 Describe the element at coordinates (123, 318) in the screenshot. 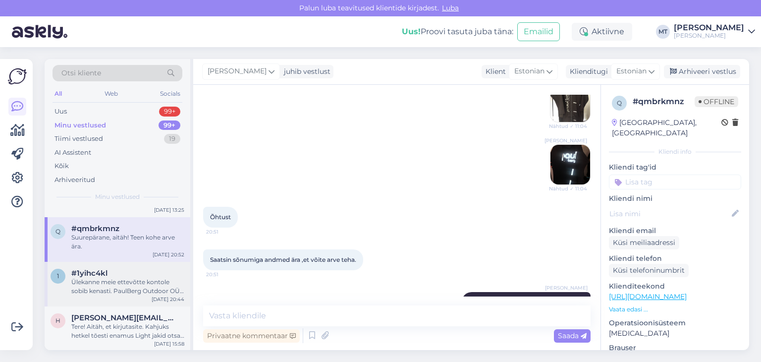

I see `span: heidi.tiit@armarin.ee` at that location.